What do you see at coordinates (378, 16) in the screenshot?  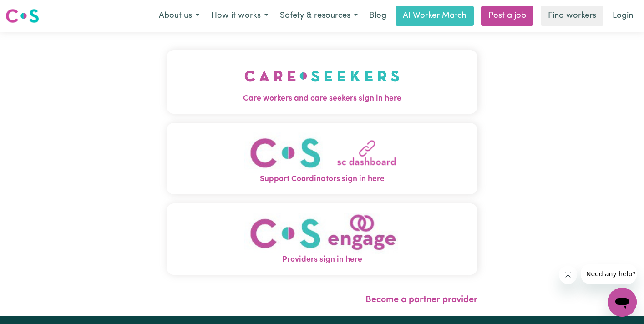 I see `a: Blog` at bounding box center [378, 16].